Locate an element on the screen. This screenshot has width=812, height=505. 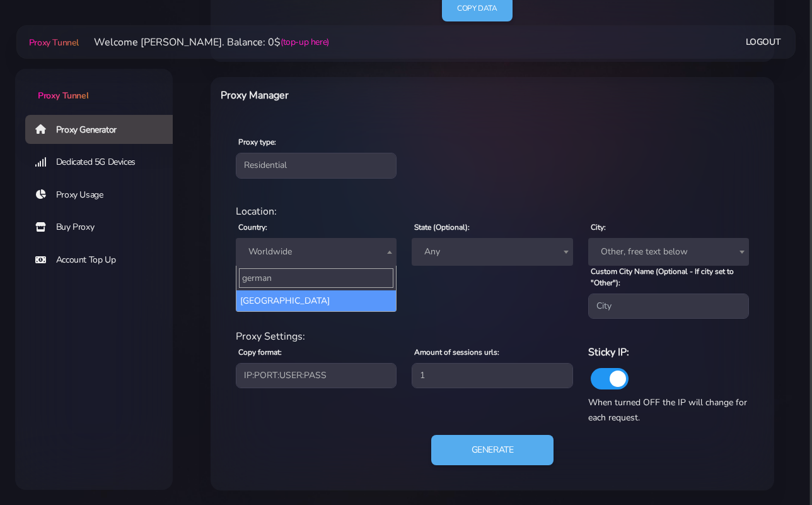
span: When turned OFF the IP will change for each request. is located at coordinates (667, 409).